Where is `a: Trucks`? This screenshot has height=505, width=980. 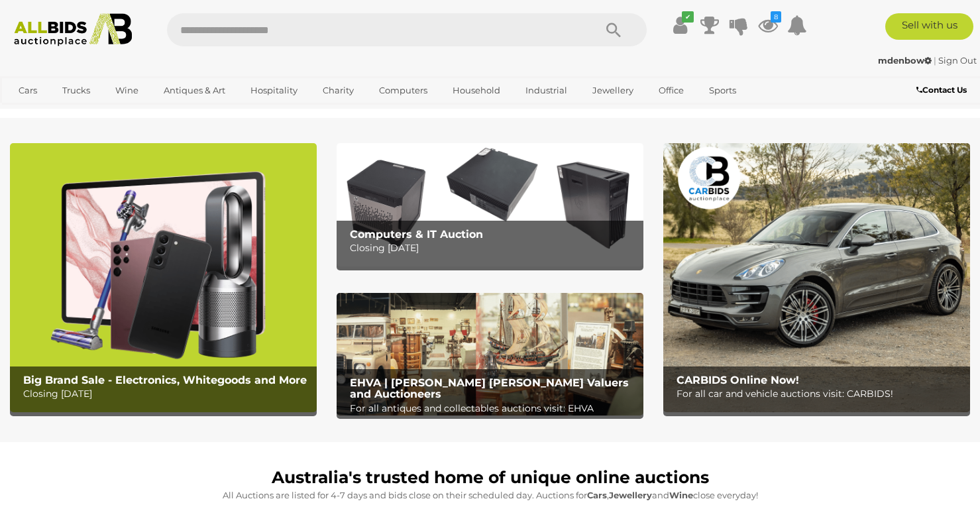 a: Trucks is located at coordinates (76, 90).